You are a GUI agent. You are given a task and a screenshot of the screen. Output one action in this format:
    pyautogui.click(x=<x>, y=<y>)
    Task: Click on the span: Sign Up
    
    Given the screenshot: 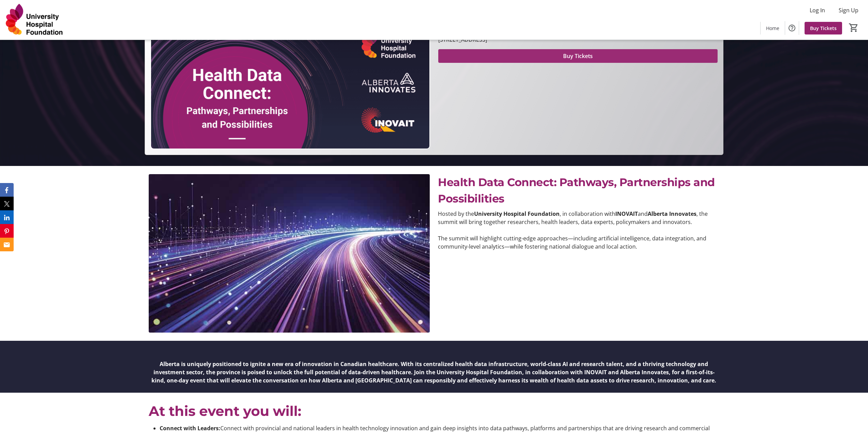 What is the action you would take?
    pyautogui.click(x=848, y=10)
    